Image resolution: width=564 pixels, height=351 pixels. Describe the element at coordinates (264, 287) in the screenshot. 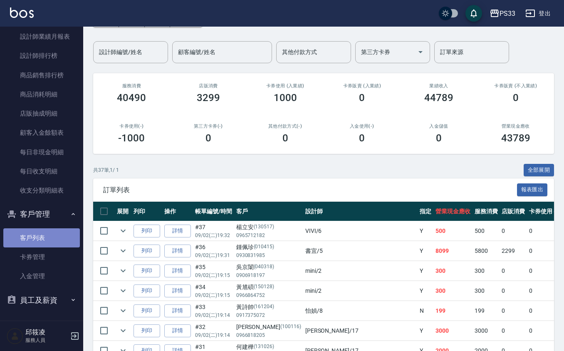

I see `p: (150128)` at that location.